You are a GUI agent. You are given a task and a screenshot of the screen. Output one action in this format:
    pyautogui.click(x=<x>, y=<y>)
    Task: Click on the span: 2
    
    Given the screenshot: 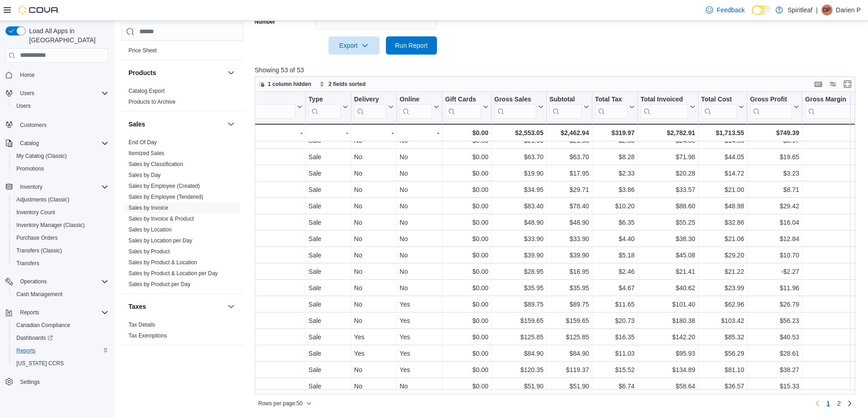 What is the action you would take?
    pyautogui.click(x=839, y=404)
    